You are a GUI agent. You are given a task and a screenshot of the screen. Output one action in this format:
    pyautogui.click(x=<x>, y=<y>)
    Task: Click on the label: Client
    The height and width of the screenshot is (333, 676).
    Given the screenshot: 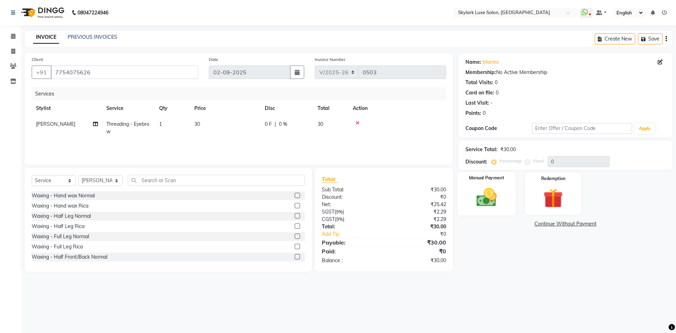 What is the action you would take?
    pyautogui.click(x=37, y=60)
    